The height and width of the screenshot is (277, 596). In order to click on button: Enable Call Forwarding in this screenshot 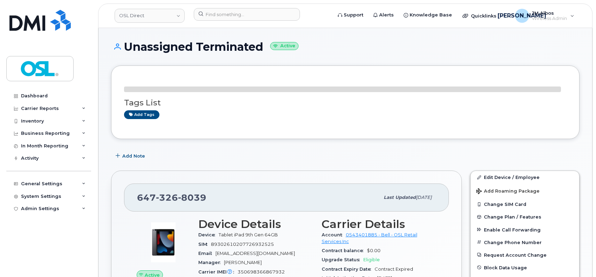, I will do `click(525, 230)`.